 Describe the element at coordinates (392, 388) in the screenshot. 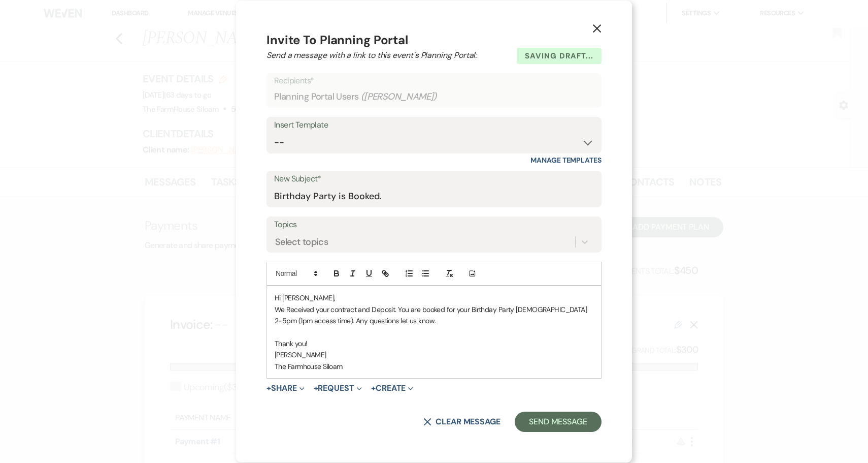

I see `button: Create` at that location.